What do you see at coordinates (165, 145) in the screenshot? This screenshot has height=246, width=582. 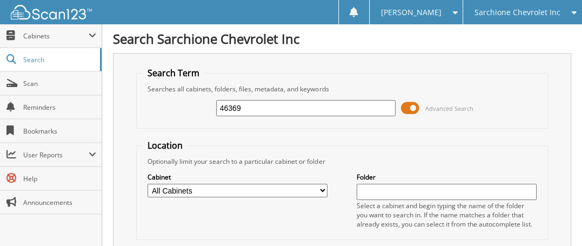 I see `legend: Location` at bounding box center [165, 145].